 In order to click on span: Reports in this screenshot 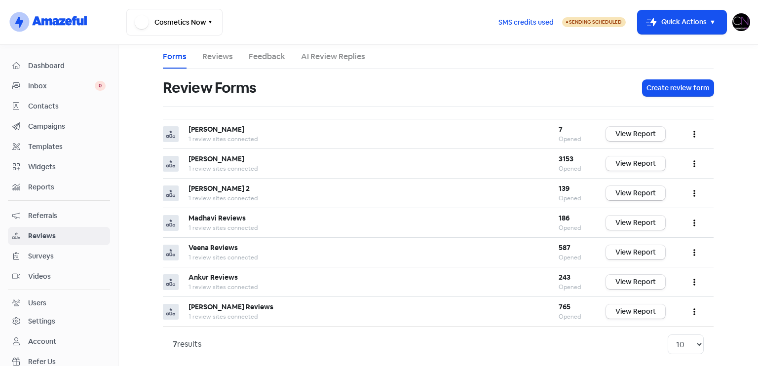, I will do `click(67, 187)`.